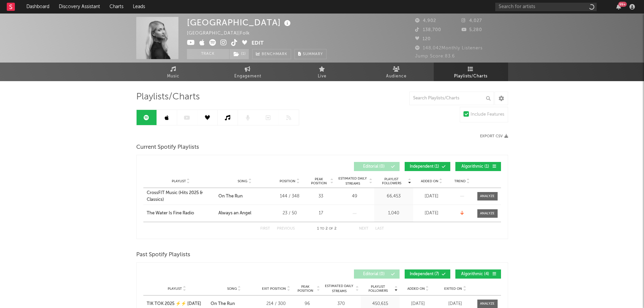 The width and height of the screenshot is (644, 308). Describe the element at coordinates (475, 275) in the screenshot. I see `span: Algorithmic ( 4 )` at that location.